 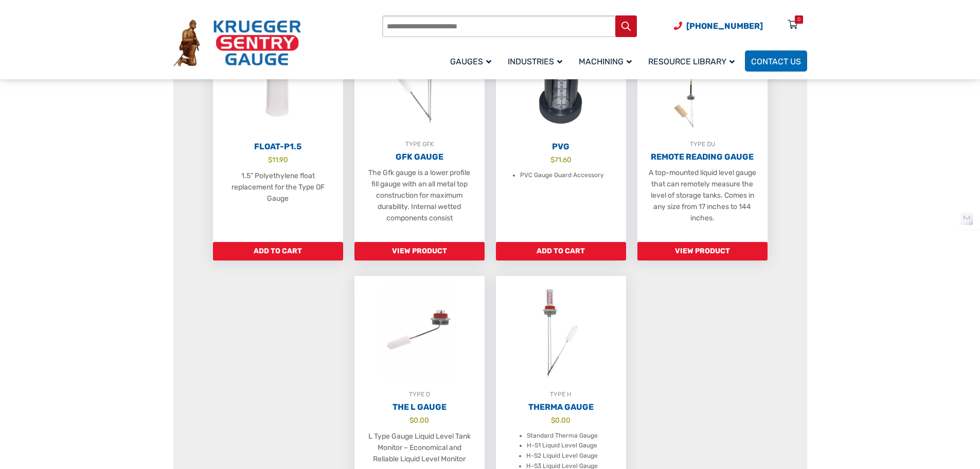 I want to click on img: GFK Gauge, so click(x=419, y=82).